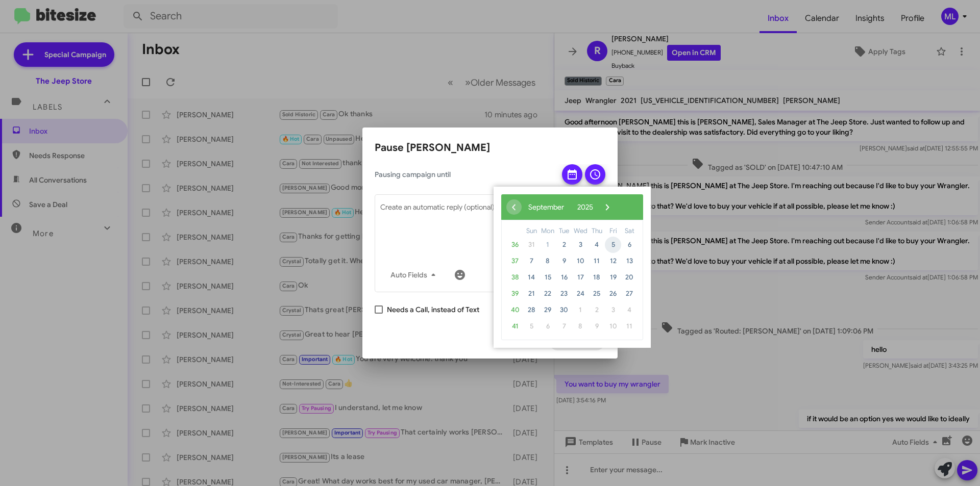 This screenshot has height=486, width=980. I want to click on span: 31, so click(531, 245).